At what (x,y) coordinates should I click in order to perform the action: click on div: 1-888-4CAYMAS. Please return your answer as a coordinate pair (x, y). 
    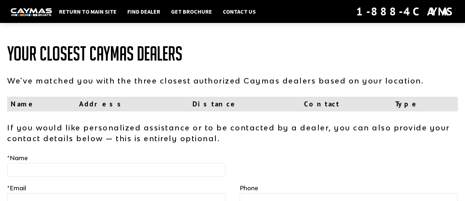
    Looking at the image, I should click on (406, 11).